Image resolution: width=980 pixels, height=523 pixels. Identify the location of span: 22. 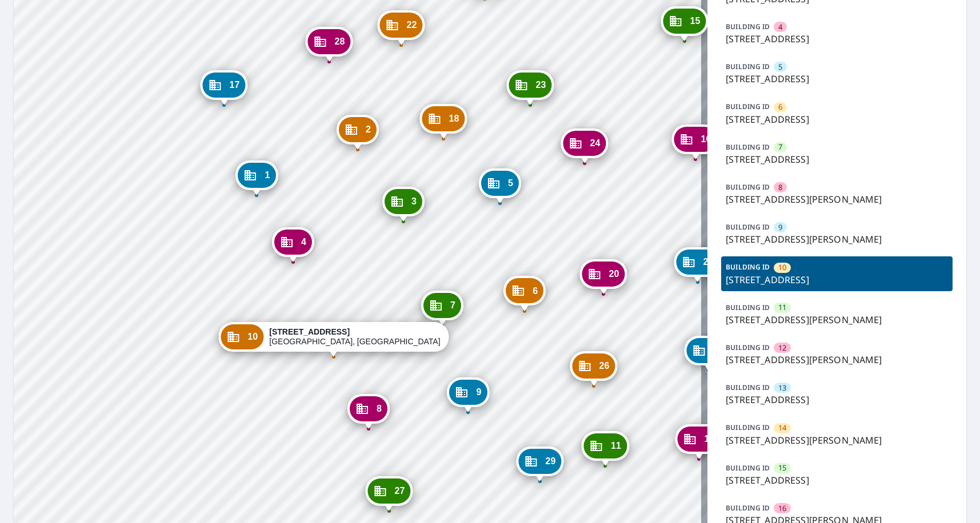
(412, 24).